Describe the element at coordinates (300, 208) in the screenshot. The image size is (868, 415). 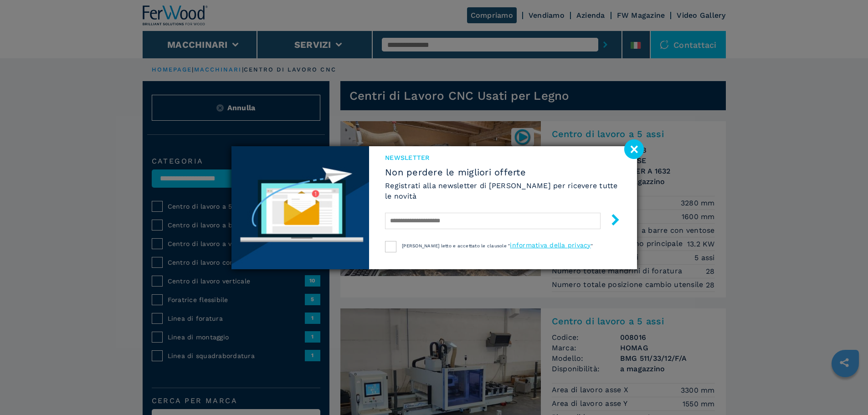
I see `img: Newsletter image` at that location.